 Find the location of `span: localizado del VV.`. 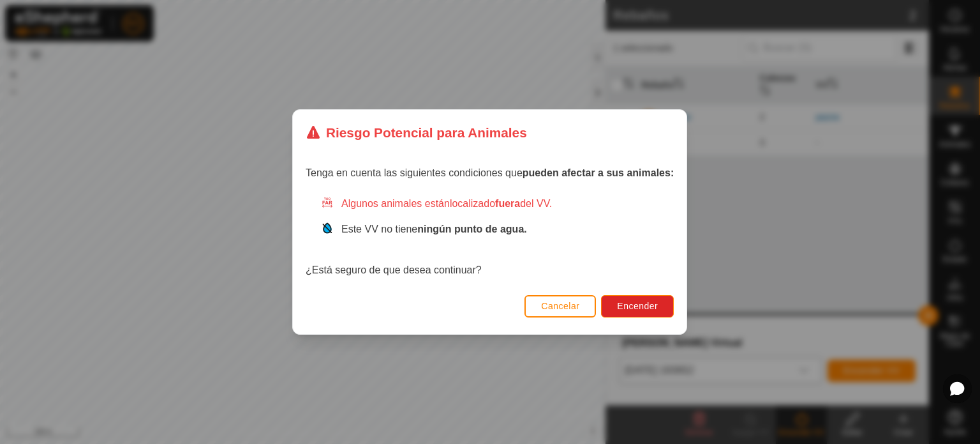

span: localizado del VV. is located at coordinates (501, 203).